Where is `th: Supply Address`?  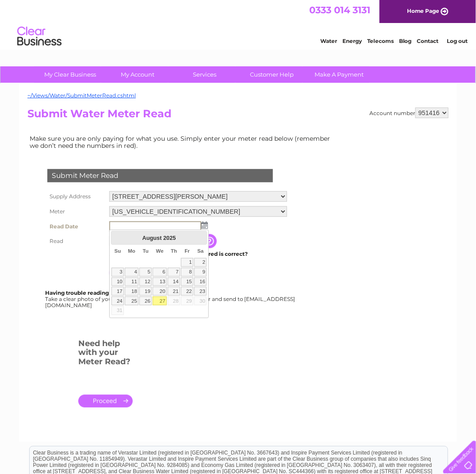 th: Supply Address is located at coordinates (76, 196).